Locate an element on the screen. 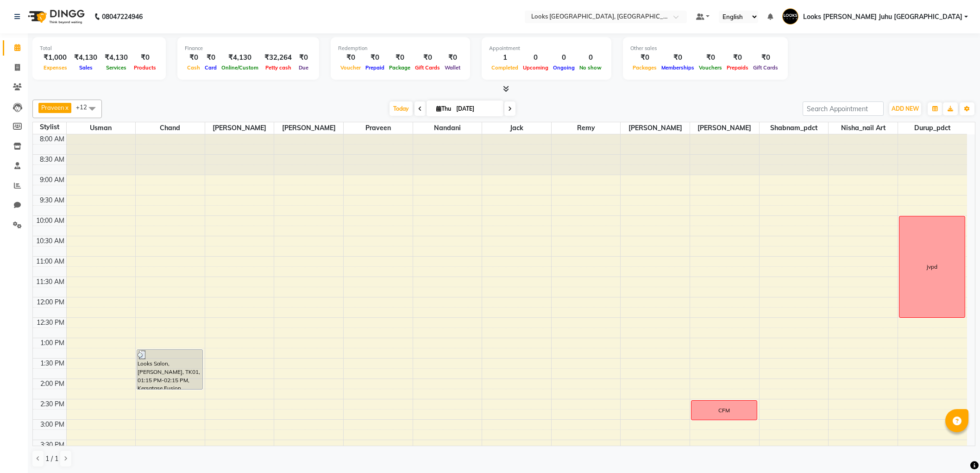  img: Looks JW Marriott Juhu Mumbai is located at coordinates (790, 16).